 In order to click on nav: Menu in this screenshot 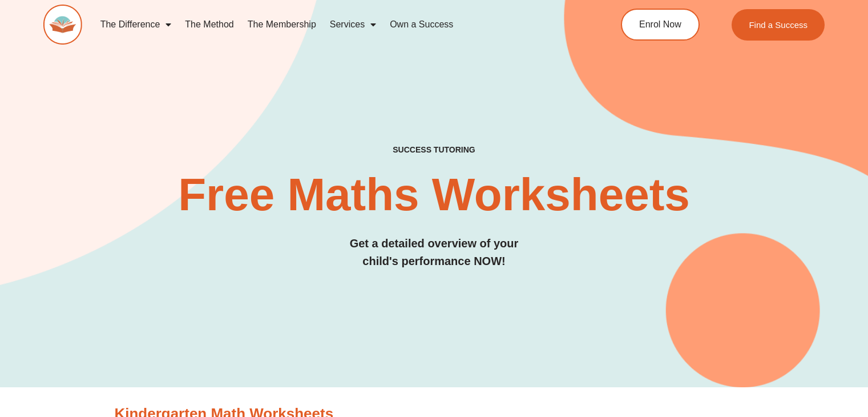, I will do `click(335, 24)`.